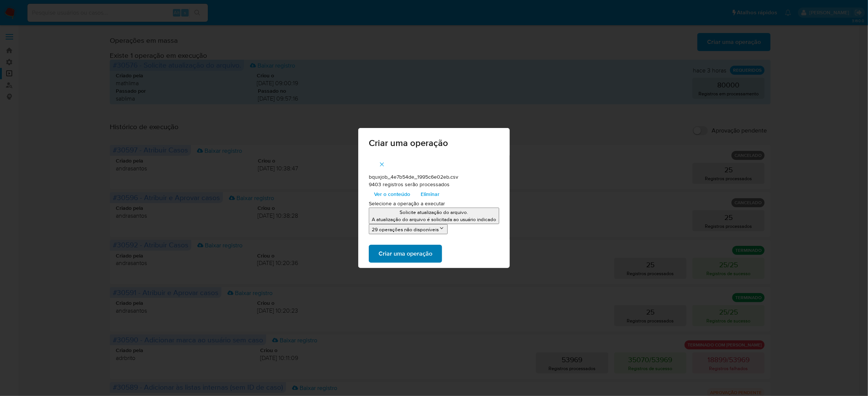 This screenshot has width=868, height=396. What do you see at coordinates (405, 254) in the screenshot?
I see `button: Criar uma operação` at bounding box center [405, 254].